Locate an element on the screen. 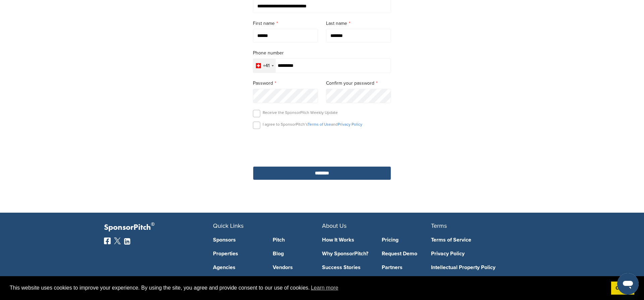  img: Twitter is located at coordinates (117, 241).